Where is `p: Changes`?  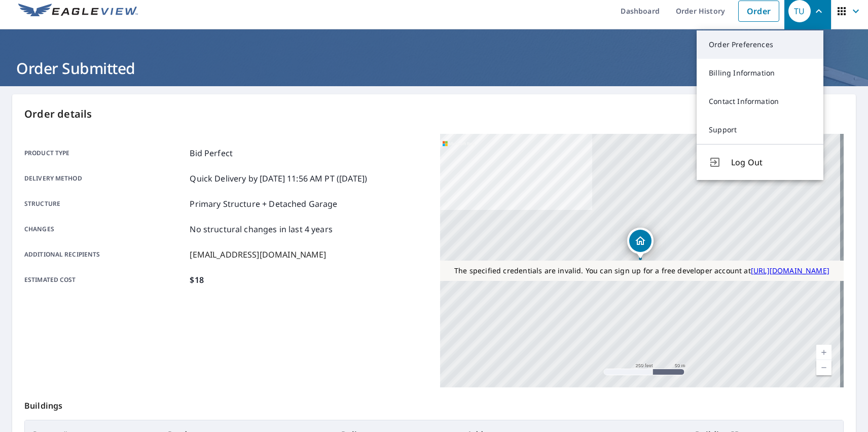 p: Changes is located at coordinates (105, 229).